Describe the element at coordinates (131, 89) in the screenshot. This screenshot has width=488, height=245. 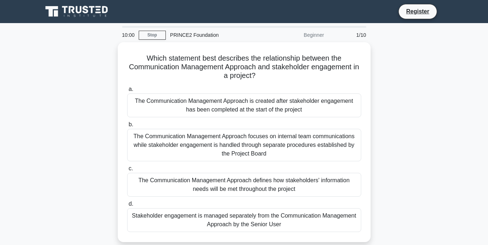
I see `span: a.` at that location.